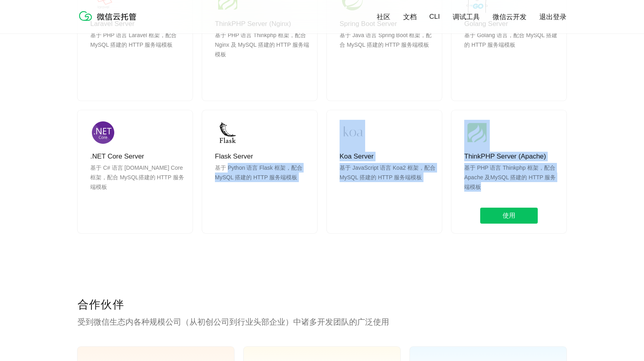 This screenshot has width=644, height=361. I want to click on p: Flask Server, so click(263, 156).